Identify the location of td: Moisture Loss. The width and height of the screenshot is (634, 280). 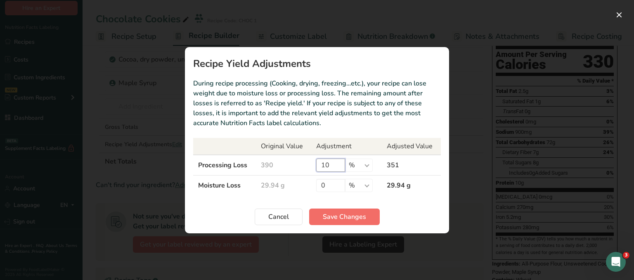
(225, 185).